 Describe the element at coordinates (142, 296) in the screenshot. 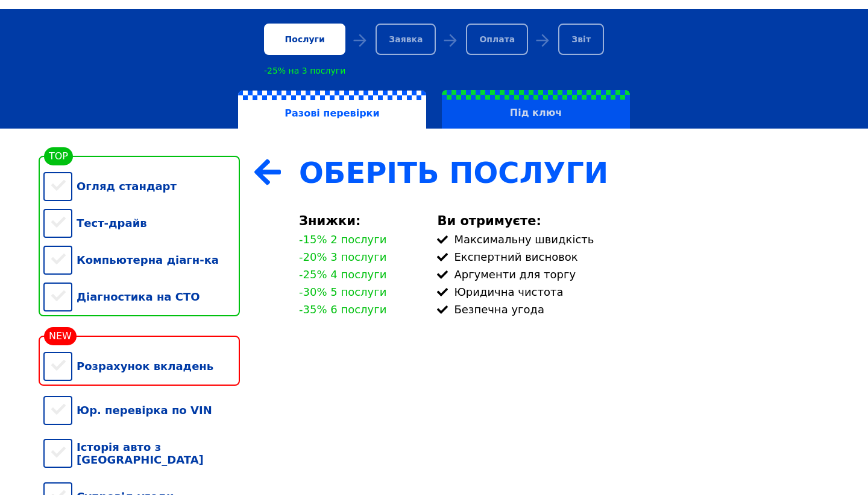

I see `div: Діагностика на СТО` at that location.